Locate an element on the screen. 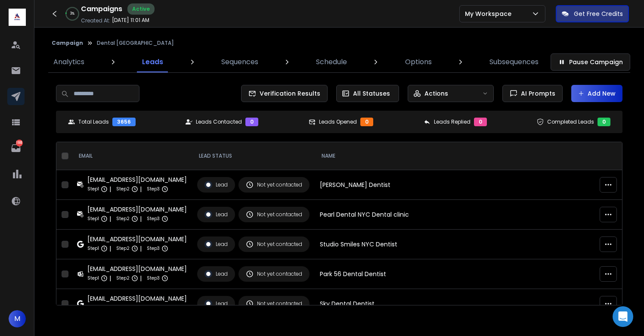 The image size is (644, 336). p: Total Leads is located at coordinates (93, 122).